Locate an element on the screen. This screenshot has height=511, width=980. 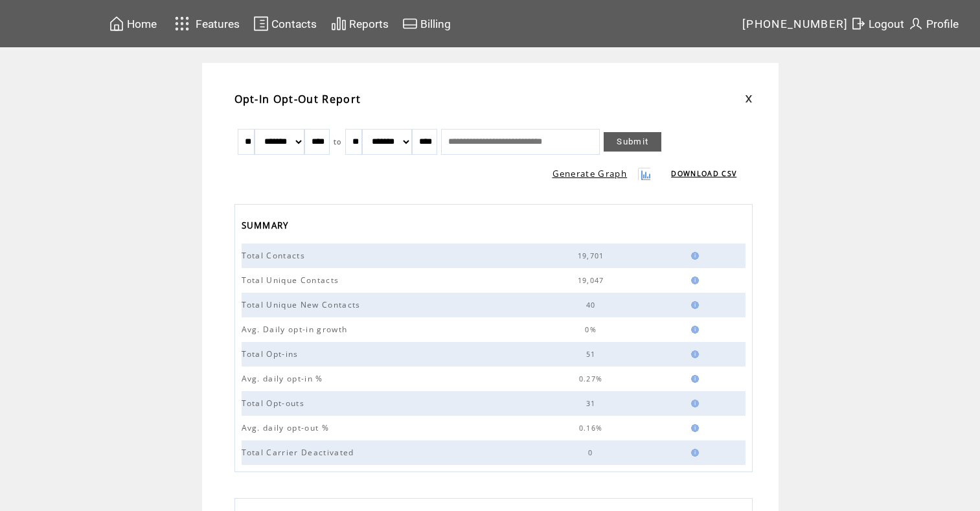
span: 0% is located at coordinates (592, 330).